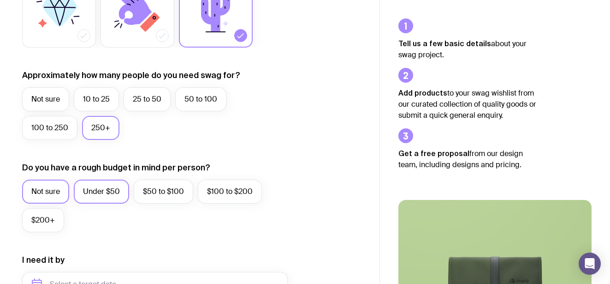  I want to click on div: Open Intercom Messenger, so click(590, 263).